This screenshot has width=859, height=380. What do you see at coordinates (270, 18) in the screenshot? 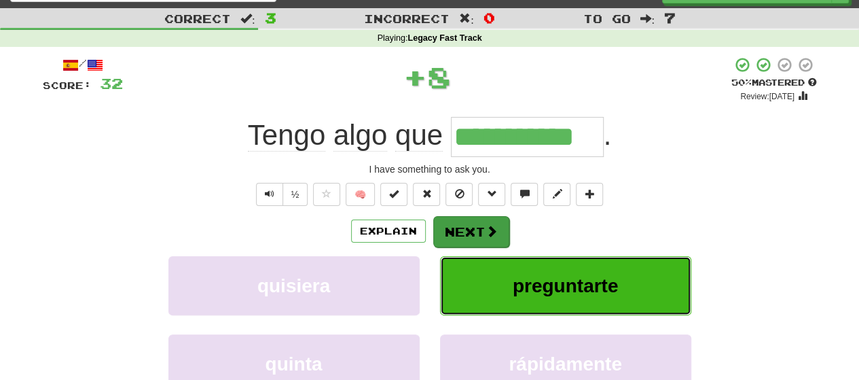
I see `span: 3` at bounding box center [270, 18].